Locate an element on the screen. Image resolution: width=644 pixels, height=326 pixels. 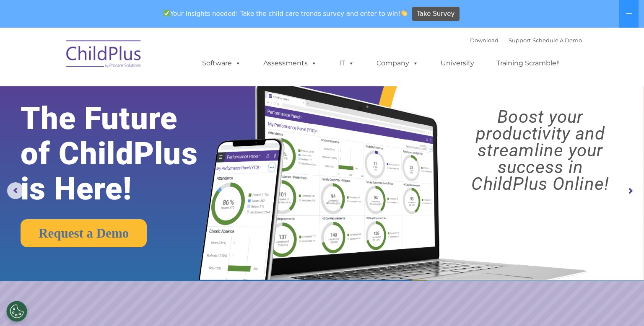
a: University is located at coordinates (457, 63).